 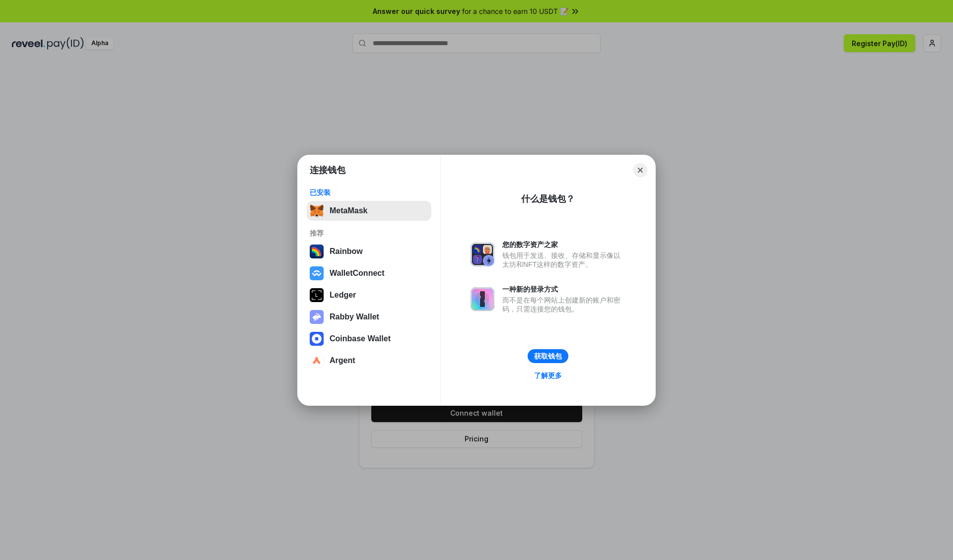 I want to click on div: 一种新的登录方式, so click(x=564, y=290).